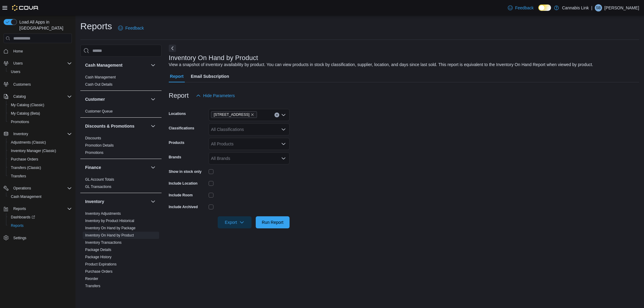  What do you see at coordinates (252, 115) in the screenshot?
I see `button: Remove 1295 Highbury Ave N from selection in this group` at bounding box center [252, 115].